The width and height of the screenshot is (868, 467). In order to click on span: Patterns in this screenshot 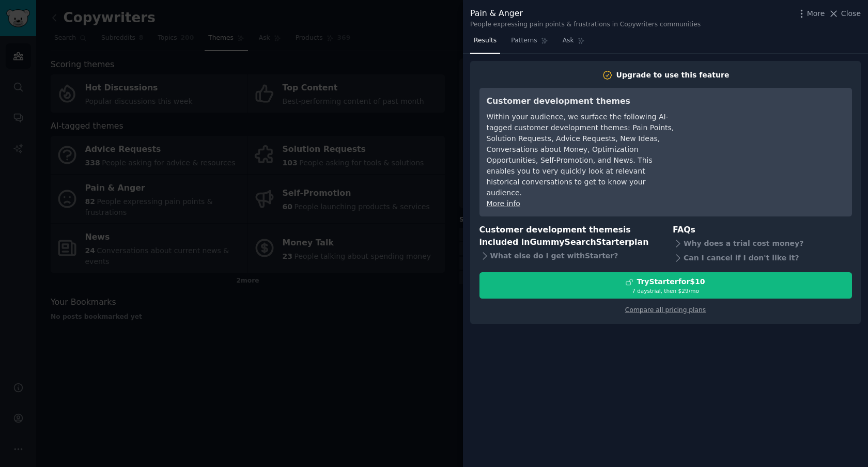, I will do `click(524, 41)`.